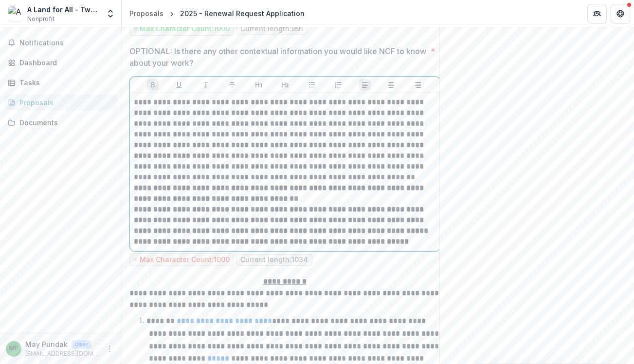  What do you see at coordinates (418, 85) in the screenshot?
I see `button: Align Right` at bounding box center [418, 85].